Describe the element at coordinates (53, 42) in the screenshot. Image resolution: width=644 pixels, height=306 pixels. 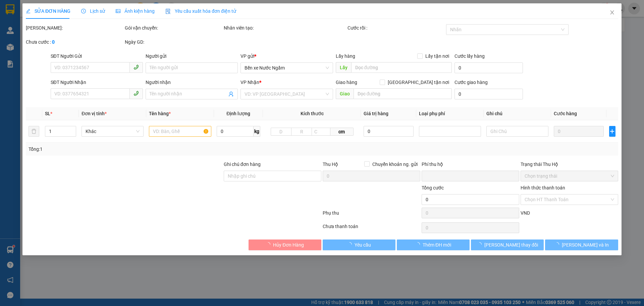
I see `b: 0` at that location.